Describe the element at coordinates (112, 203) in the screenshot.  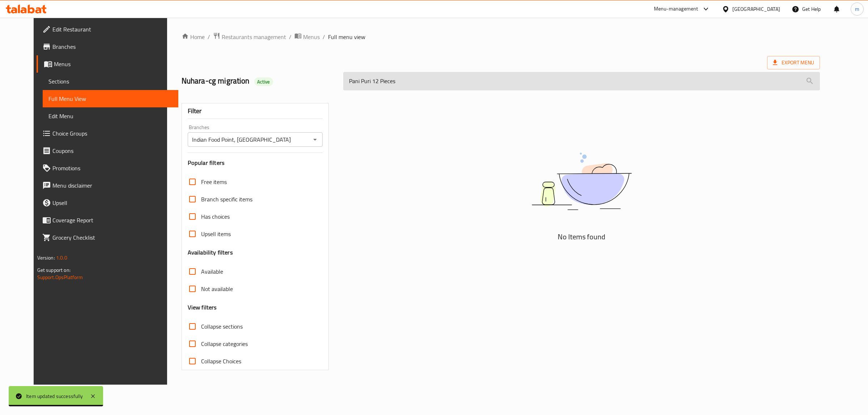
I see `span: Upsell` at that location.